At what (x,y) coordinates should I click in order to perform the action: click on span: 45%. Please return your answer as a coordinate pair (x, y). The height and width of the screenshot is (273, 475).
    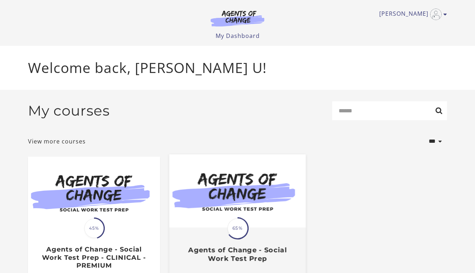
    Looking at the image, I should click on (94, 229).